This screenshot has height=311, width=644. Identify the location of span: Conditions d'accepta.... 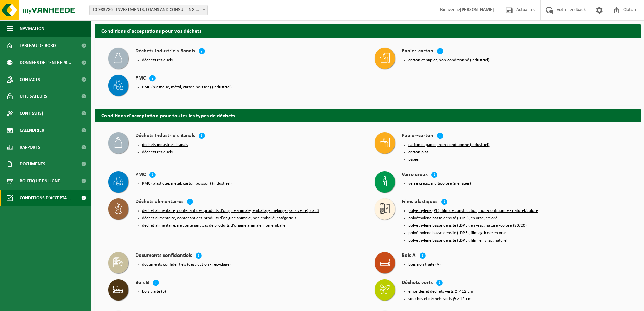
(45, 198).